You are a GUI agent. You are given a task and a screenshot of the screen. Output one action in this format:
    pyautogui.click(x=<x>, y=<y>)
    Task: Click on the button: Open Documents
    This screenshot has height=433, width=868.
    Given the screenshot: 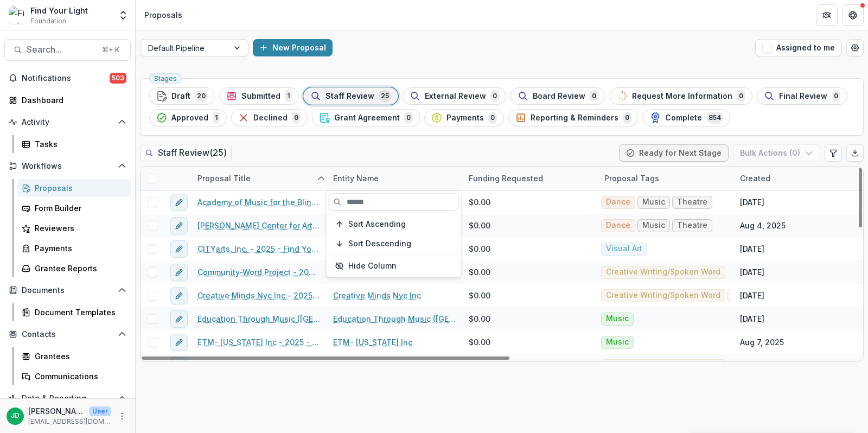 What is the action you would take?
    pyautogui.click(x=68, y=291)
    